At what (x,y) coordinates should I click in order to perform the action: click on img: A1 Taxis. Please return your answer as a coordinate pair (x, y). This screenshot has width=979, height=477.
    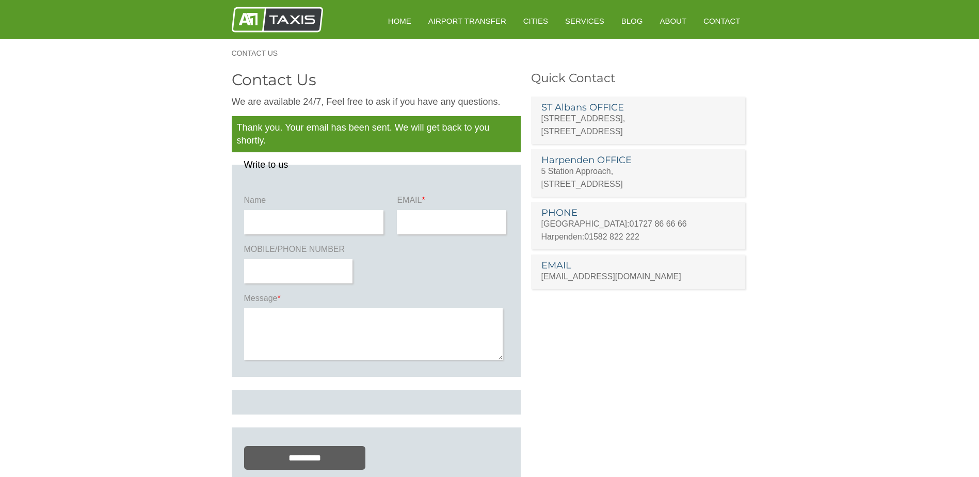
    Looking at the image, I should click on (277, 20).